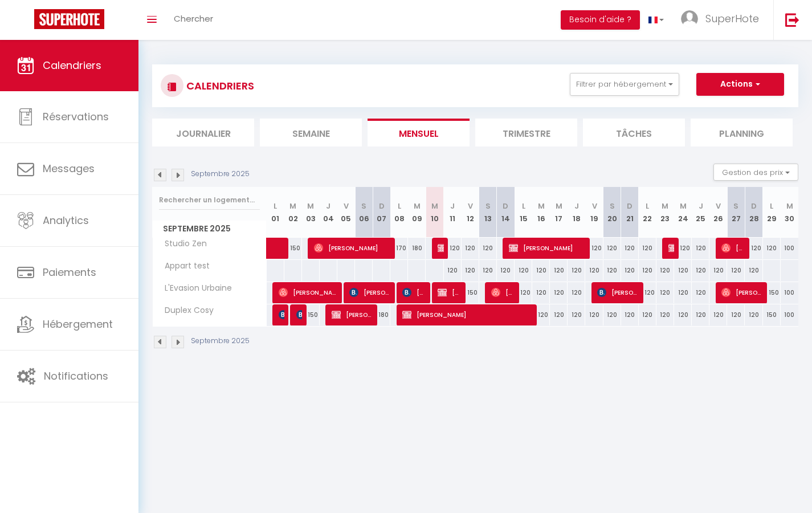 The image size is (812, 513). What do you see at coordinates (789, 292) in the screenshot?
I see `div: 100` at bounding box center [789, 292].